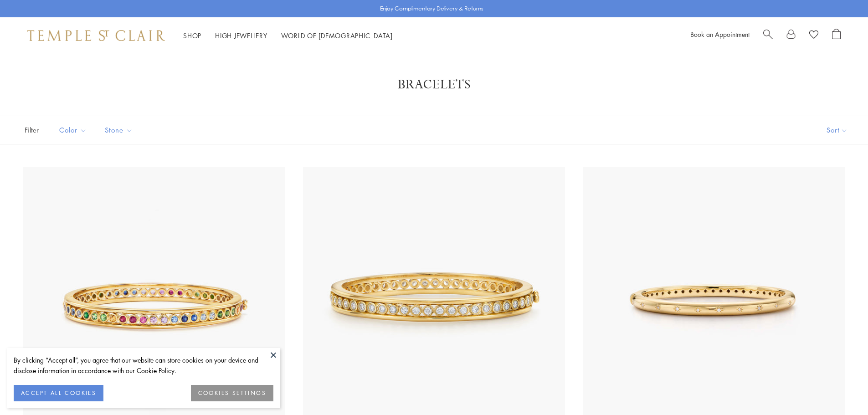 Image resolution: width=868 pixels, height=415 pixels. What do you see at coordinates (143, 366) in the screenshot?
I see `div: By clicking “Accept all”, you agree that our website can store cookies on your device and disclos...` at bounding box center [143, 366].